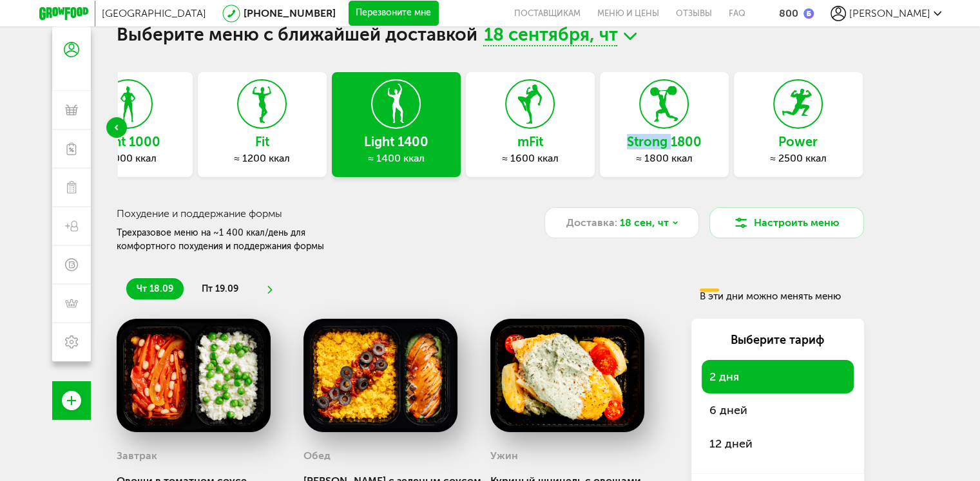  Describe the element at coordinates (155, 288) in the screenshot. I see `span: чт 18.09` at that location.